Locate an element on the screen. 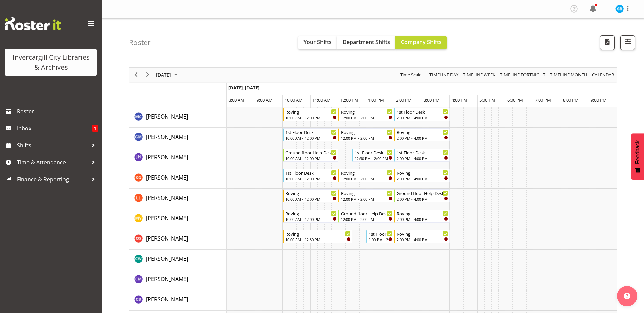 This screenshot has width=644, height=313. div: Gabriel McKay Smith"s event - 1st Floor Desk Begin From Saturday, October 4, 2025 at 10:00:00 AM ... is located at coordinates (311, 135).